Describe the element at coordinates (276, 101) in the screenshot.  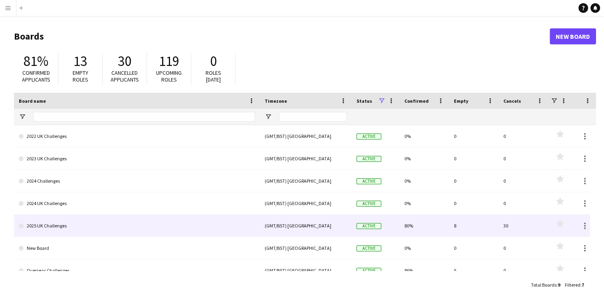
I see `span: Timezone` at that location.